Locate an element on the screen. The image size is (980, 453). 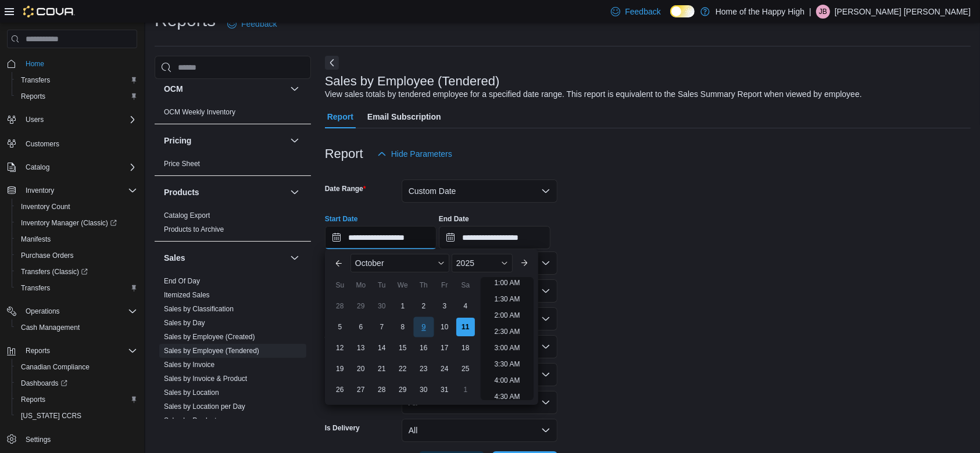
div: Mo is located at coordinates (361, 285).